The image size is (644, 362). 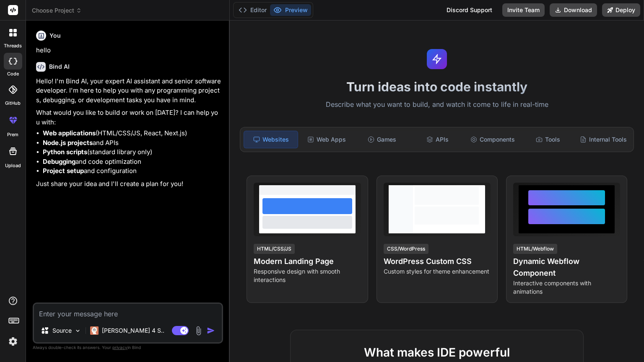 I want to click on h4: Modern Landing Page, so click(x=307, y=262).